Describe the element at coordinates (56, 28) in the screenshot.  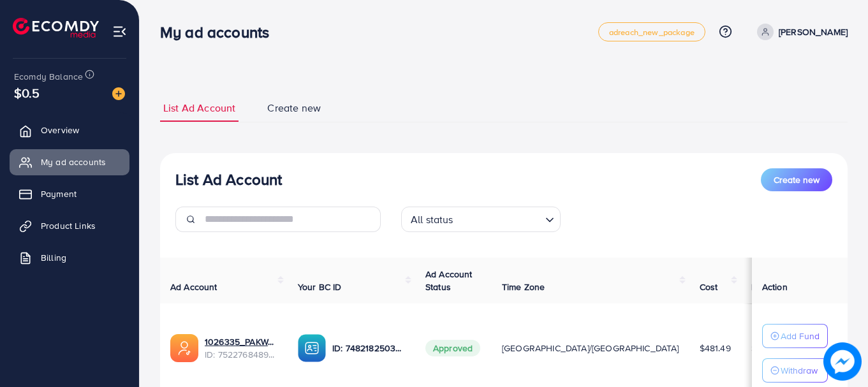
I see `a: logo` at that location.